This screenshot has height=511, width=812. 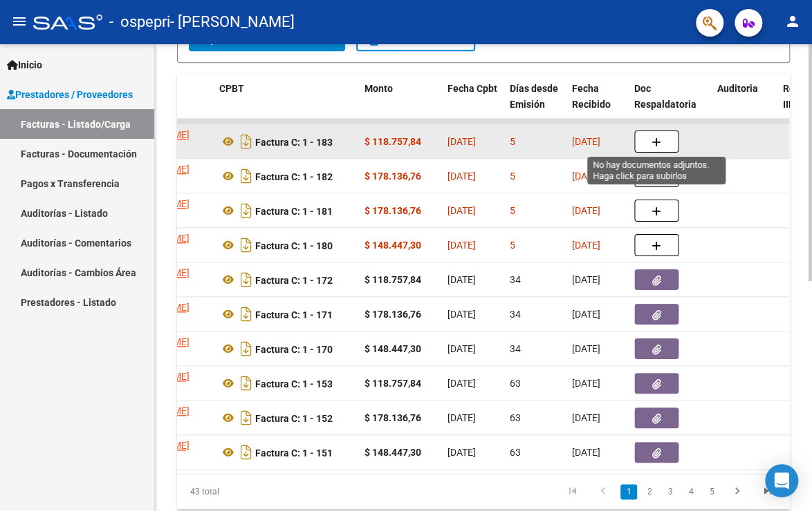 I want to click on span: CPBT, so click(x=232, y=88).